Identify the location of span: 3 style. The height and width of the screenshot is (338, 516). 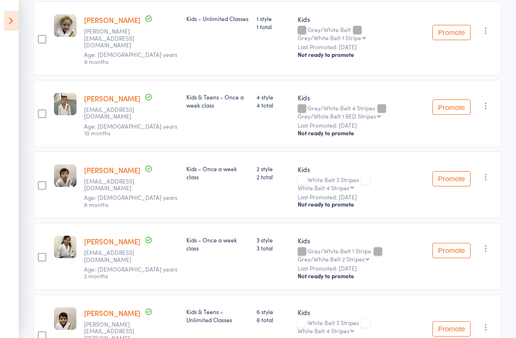
(273, 240).